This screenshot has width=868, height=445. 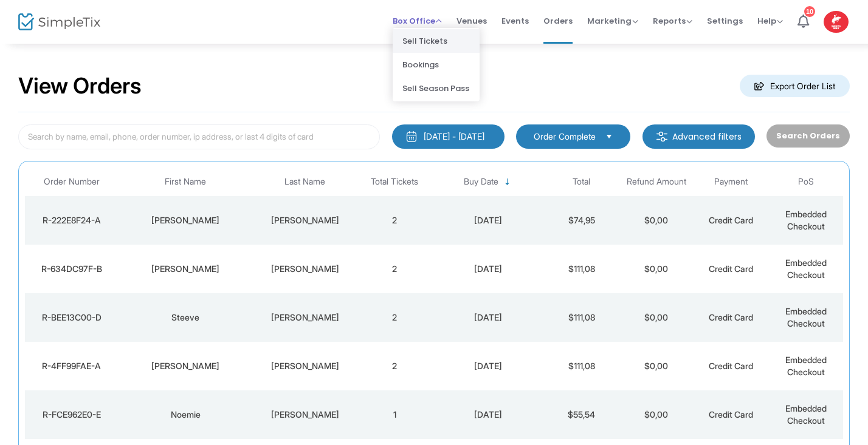 I want to click on div: R-BEE13C00-D, so click(x=72, y=318).